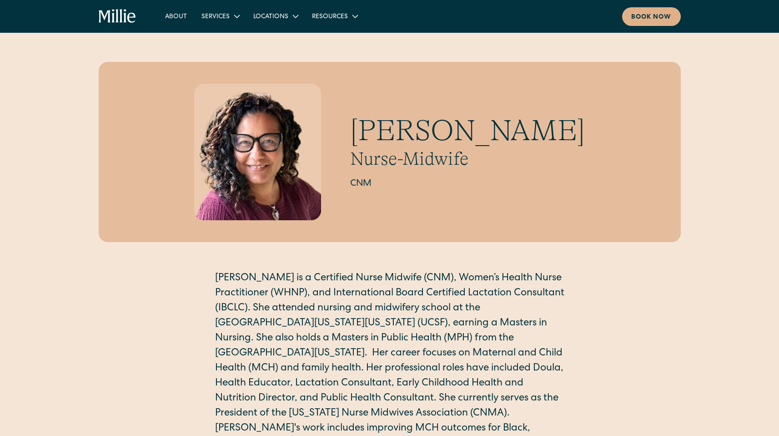  Describe the element at coordinates (117, 16) in the screenshot. I see `a: home` at that location.